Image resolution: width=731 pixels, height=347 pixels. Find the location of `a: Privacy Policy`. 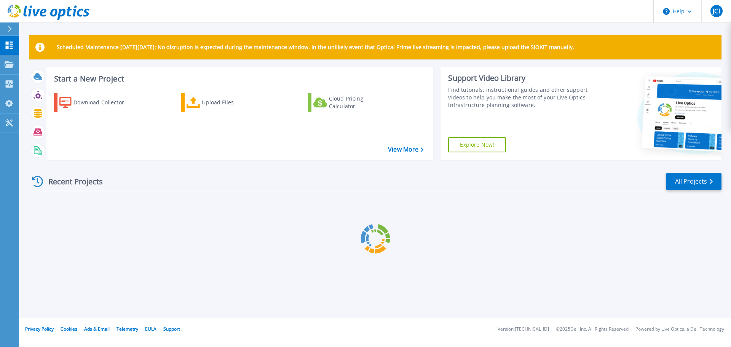

a: Privacy Policy is located at coordinates (39, 329).